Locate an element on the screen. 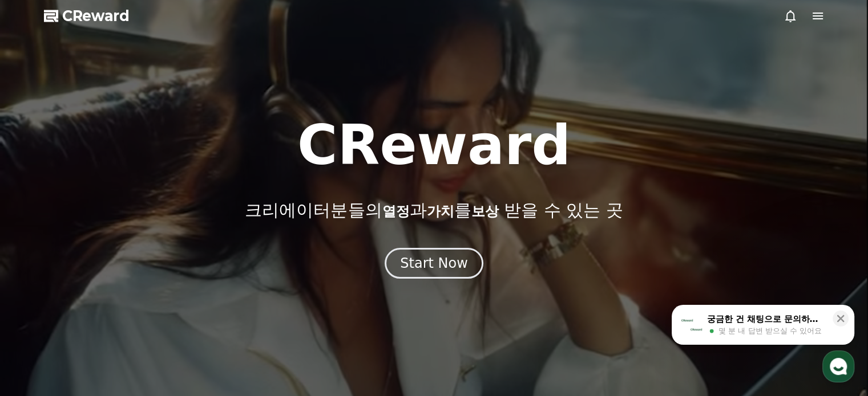  button: Start Now is located at coordinates (434, 263).